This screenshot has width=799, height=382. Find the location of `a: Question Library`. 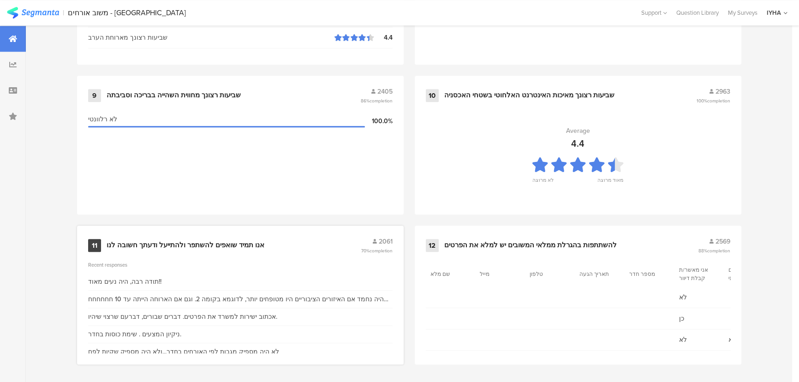

a: Question Library is located at coordinates (697, 12).